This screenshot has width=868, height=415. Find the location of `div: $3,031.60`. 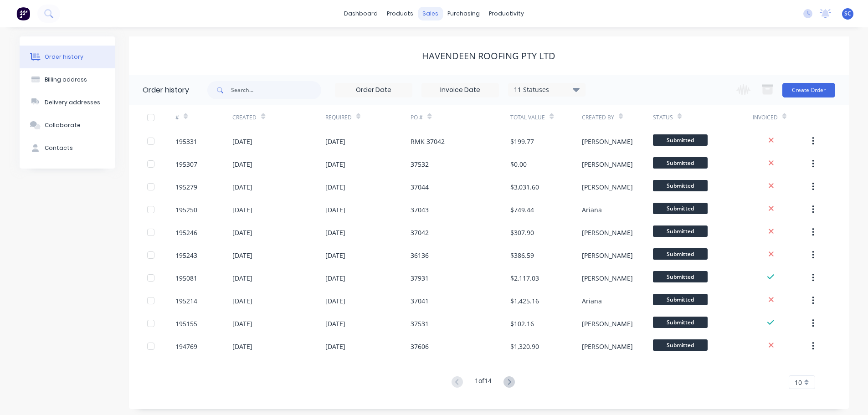

div: $3,031.60 is located at coordinates (525, 187).